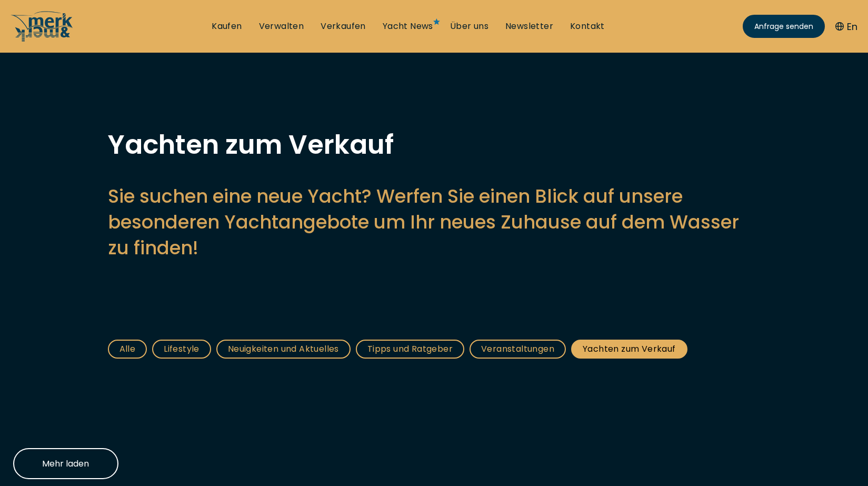  Describe the element at coordinates (518, 349) in the screenshot. I see `a: Veranstaltungen` at that location.